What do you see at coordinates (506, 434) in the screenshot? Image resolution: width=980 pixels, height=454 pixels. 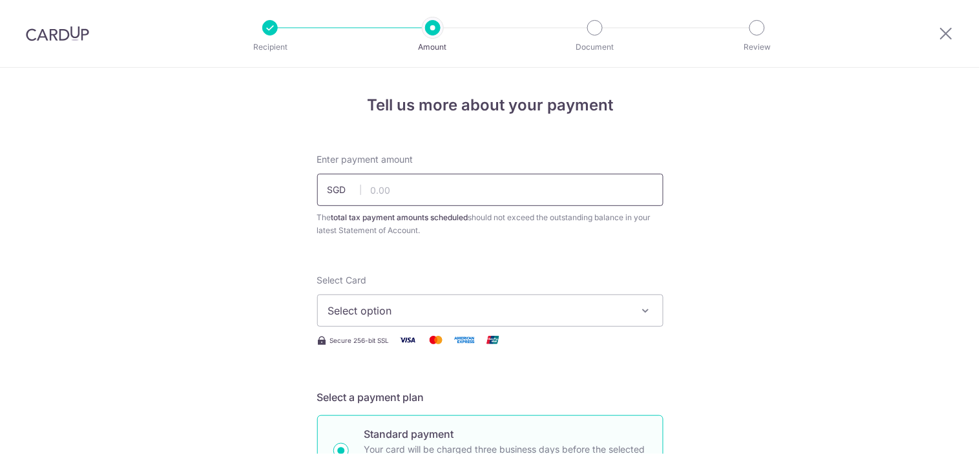 I see `p: Standard payment` at bounding box center [506, 434].